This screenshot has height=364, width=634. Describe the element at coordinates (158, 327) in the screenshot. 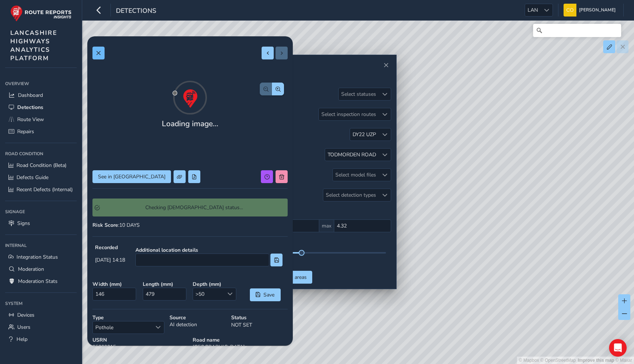

I see `div: Select a type` at that location.